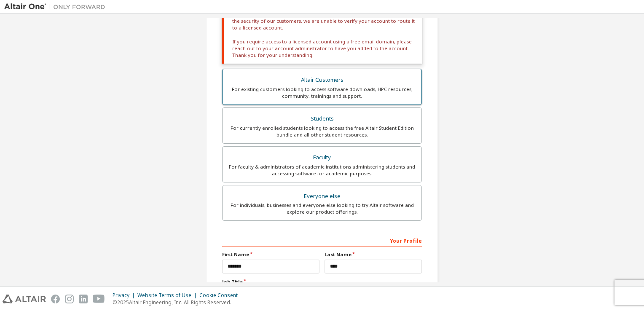 Image resolution: width=644 pixels, height=311 pixels. I want to click on div: Privacy, so click(125, 295).